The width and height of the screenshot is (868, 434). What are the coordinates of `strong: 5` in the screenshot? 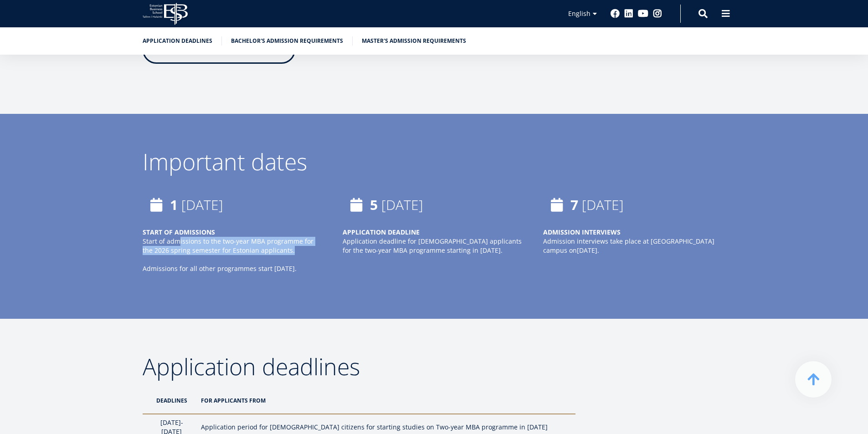 It's located at (374, 205).